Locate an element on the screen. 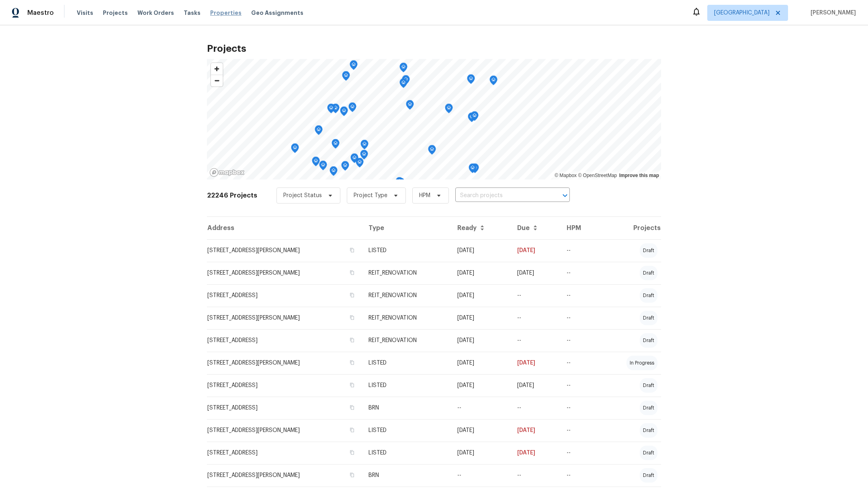  button: Zoom out is located at coordinates (216, 80).